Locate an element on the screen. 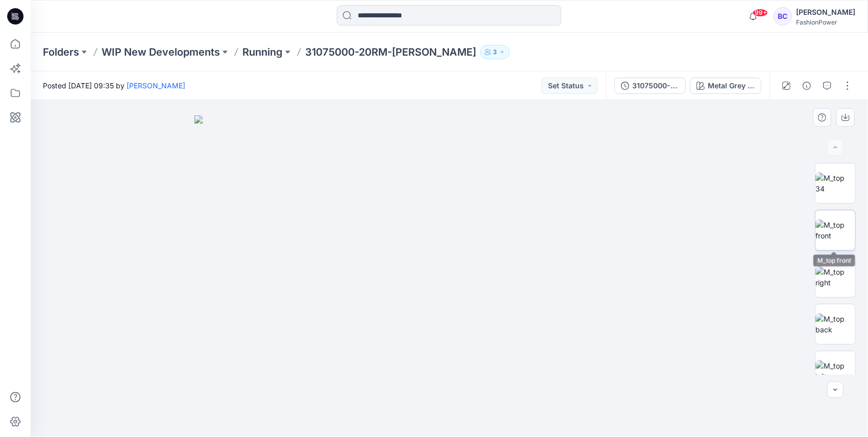  button: Details is located at coordinates (806, 85).